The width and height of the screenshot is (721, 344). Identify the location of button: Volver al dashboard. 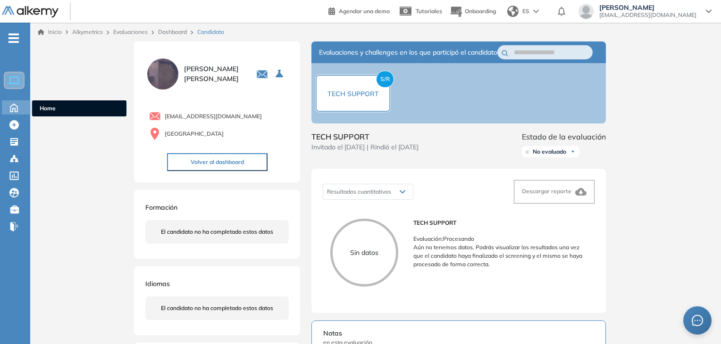
(217, 162).